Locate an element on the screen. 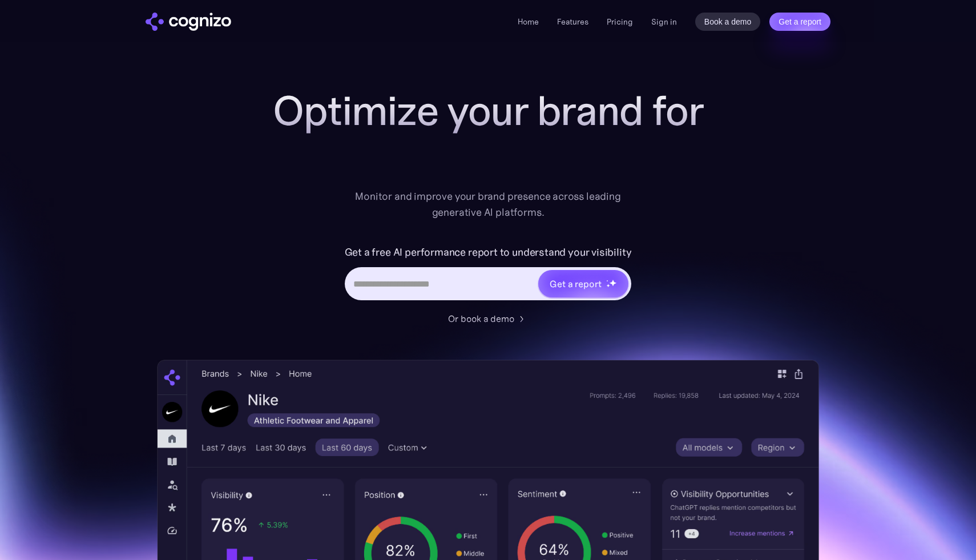 The image size is (976, 560). img: cognizo logo is located at coordinates (189, 22).